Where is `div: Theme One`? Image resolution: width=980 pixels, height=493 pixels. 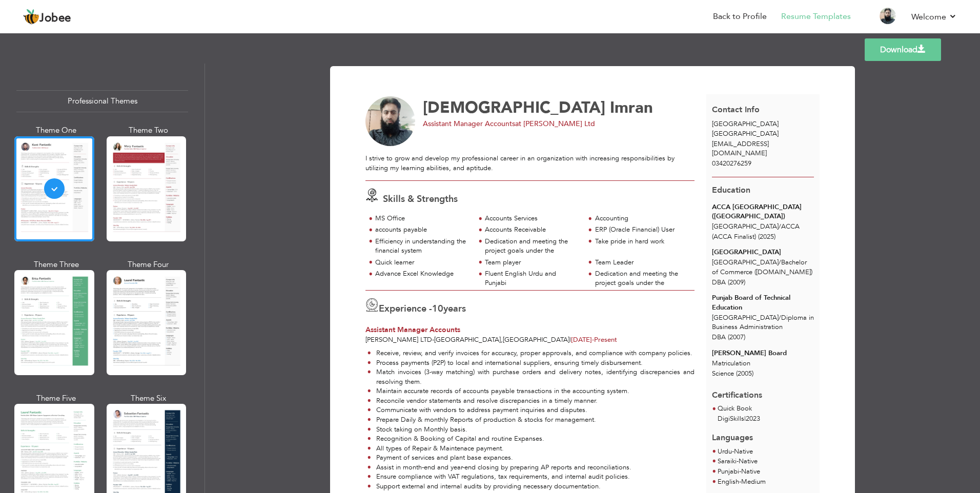 div: Theme One is located at coordinates (56, 130).